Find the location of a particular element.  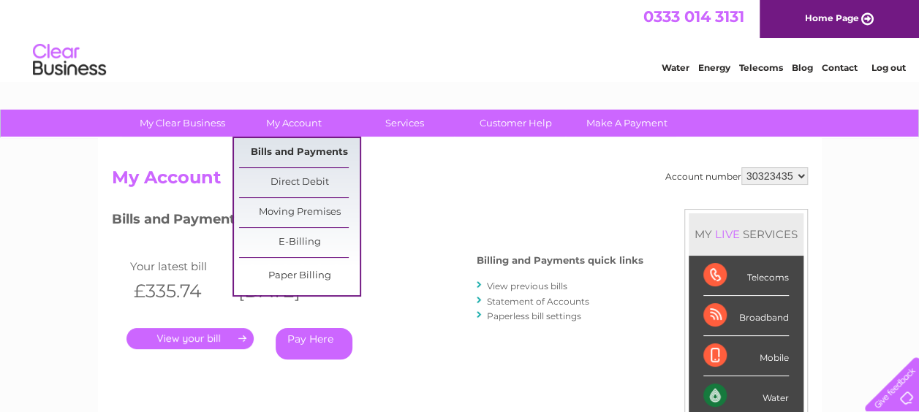

a: Telecoms is located at coordinates (761, 67).